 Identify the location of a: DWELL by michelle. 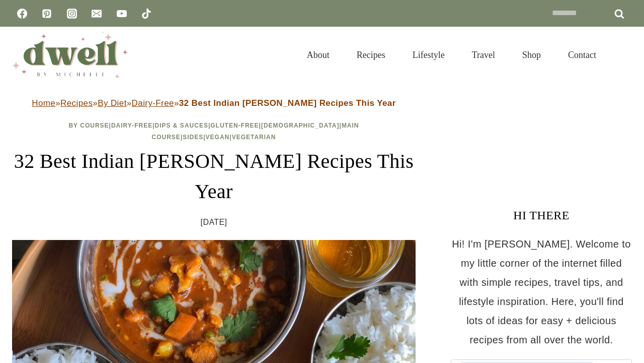
(70, 55).